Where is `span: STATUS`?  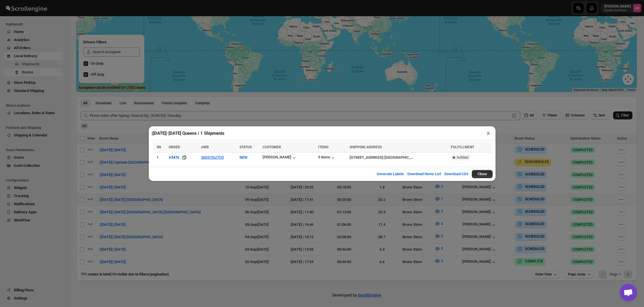
span: STATUS is located at coordinates (246, 147).